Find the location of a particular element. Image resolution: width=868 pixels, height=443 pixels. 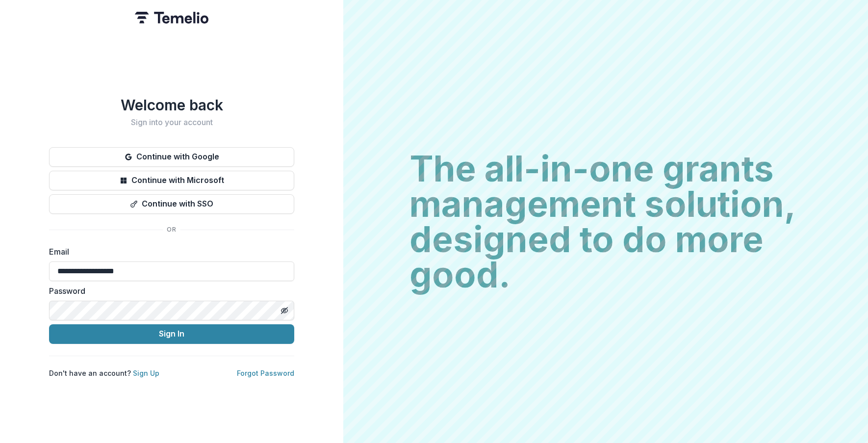

h1: Welcome back is located at coordinates (172, 105).